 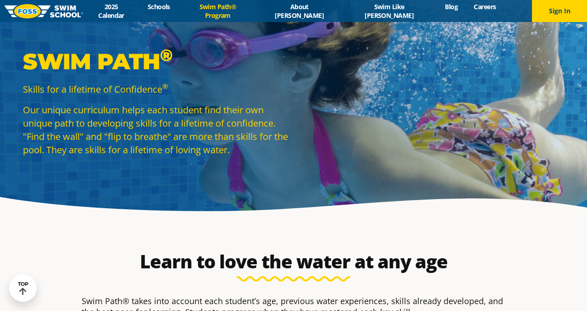 What do you see at coordinates (156, 89) in the screenshot?
I see `p: Skills for a lifetime of Confidence` at bounding box center [156, 89].